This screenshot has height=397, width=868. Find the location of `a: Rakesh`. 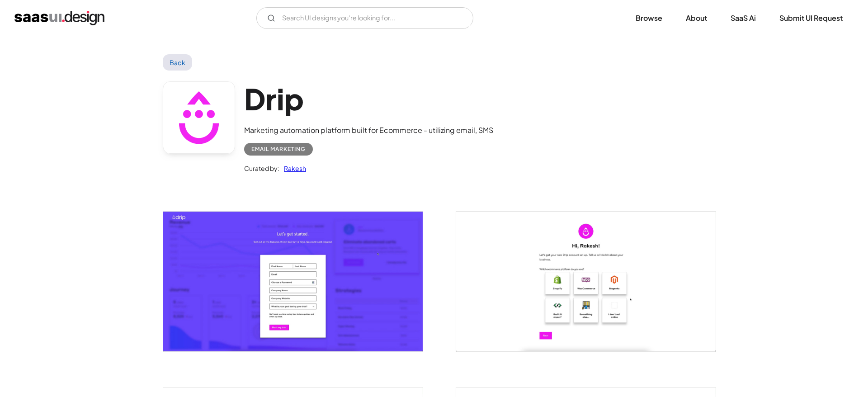

a: Rakesh is located at coordinates (292, 168).